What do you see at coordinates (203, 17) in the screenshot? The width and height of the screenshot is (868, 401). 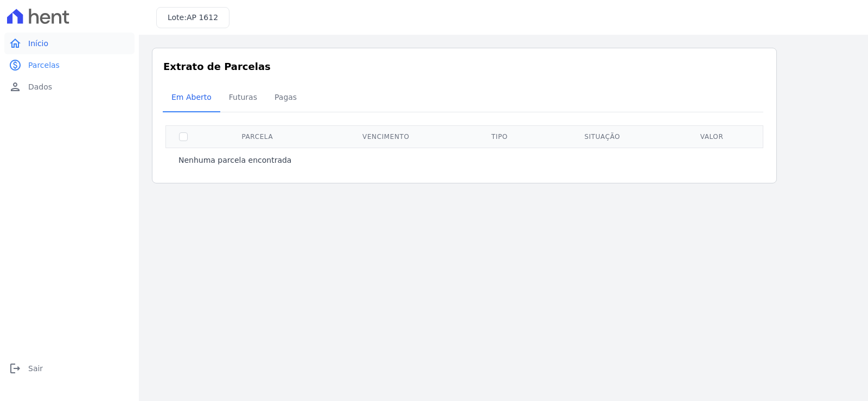 I see `span: AP 1612` at bounding box center [203, 17].